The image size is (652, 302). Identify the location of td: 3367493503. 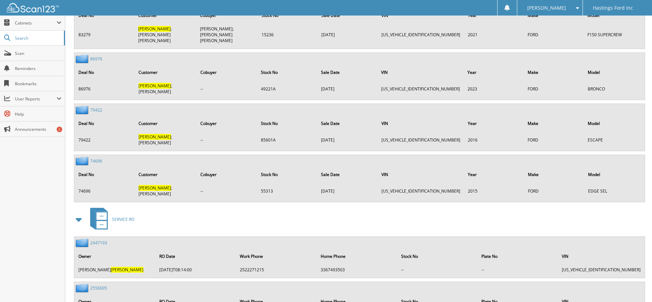
(357, 270).